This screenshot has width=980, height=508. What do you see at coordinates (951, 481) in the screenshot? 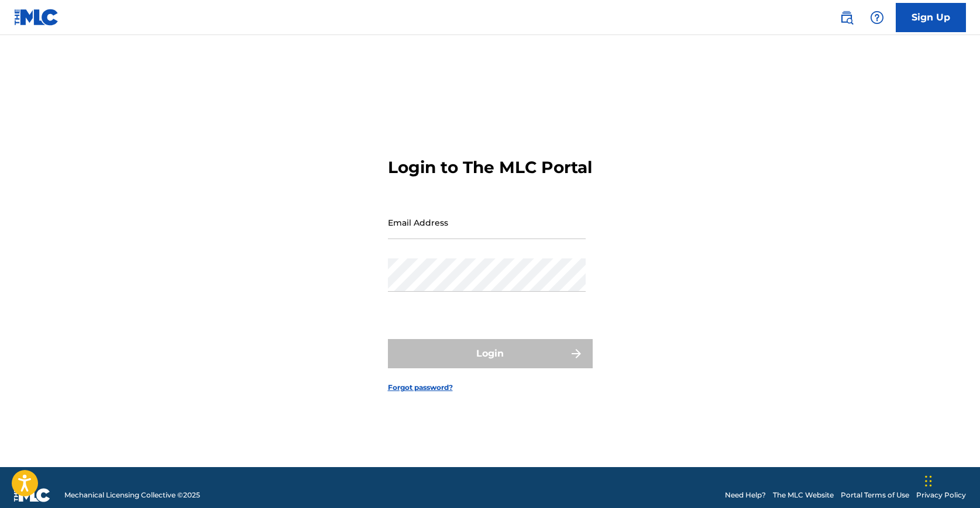
I see `div: Chat Widget` at bounding box center [951, 481].